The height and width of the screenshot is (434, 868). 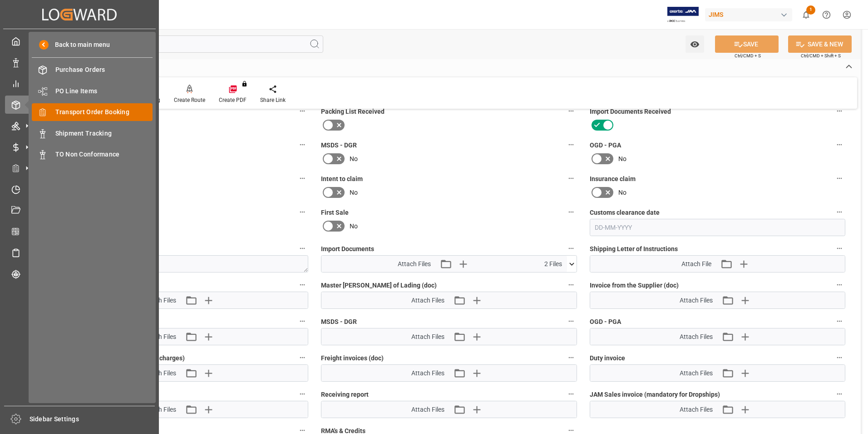 What do you see at coordinates (79, 210) in the screenshot?
I see `a: Document Management` at bounding box center [79, 210].